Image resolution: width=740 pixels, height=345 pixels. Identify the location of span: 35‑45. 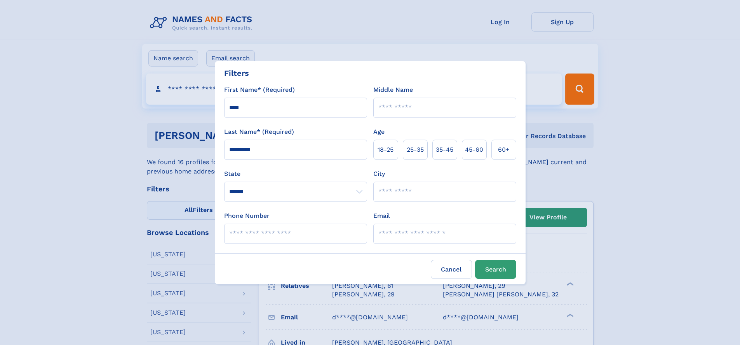
(444, 150).